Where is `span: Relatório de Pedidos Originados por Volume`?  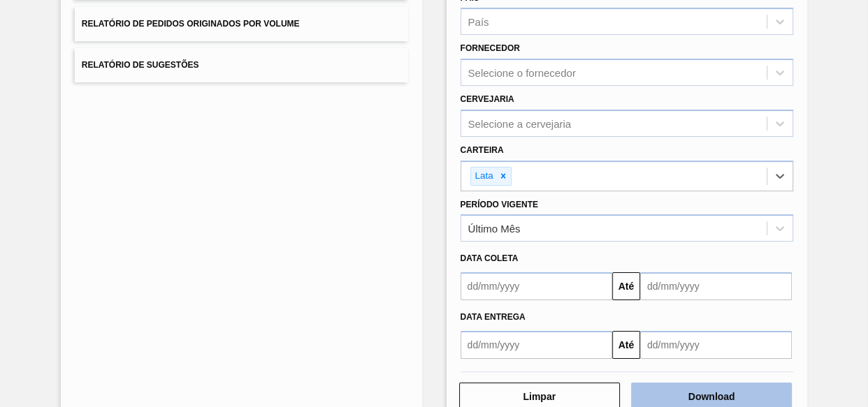
span: Relatório de Pedidos Originados por Volume is located at coordinates (190, 23).